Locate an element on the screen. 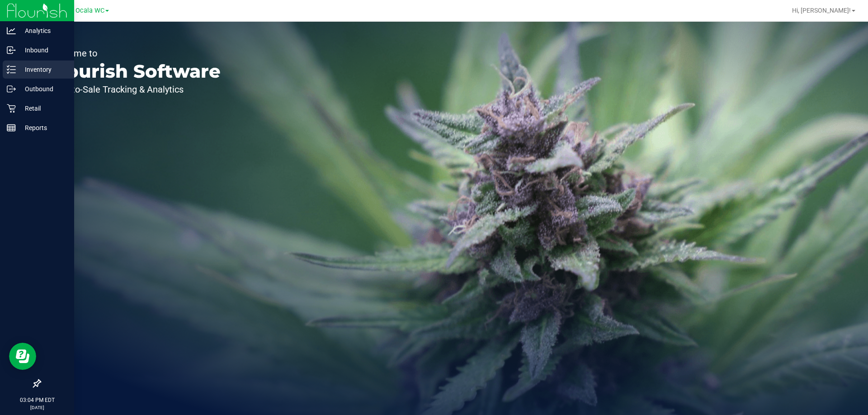  p: Seed-to-Sale Tracking & Analytics is located at coordinates (135, 90).